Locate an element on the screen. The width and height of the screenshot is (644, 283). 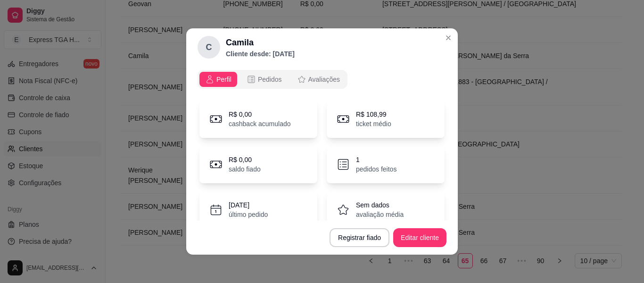
p: Sem dados is located at coordinates (380, 205).